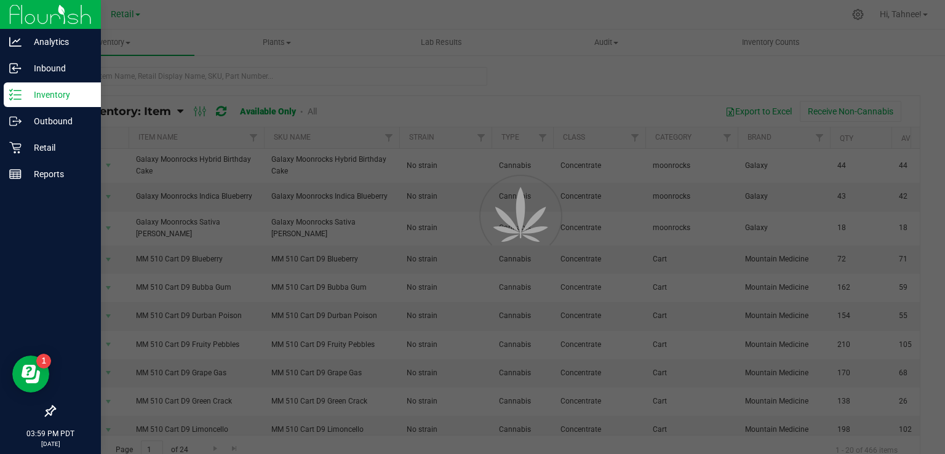  I want to click on p: Reports, so click(58, 174).